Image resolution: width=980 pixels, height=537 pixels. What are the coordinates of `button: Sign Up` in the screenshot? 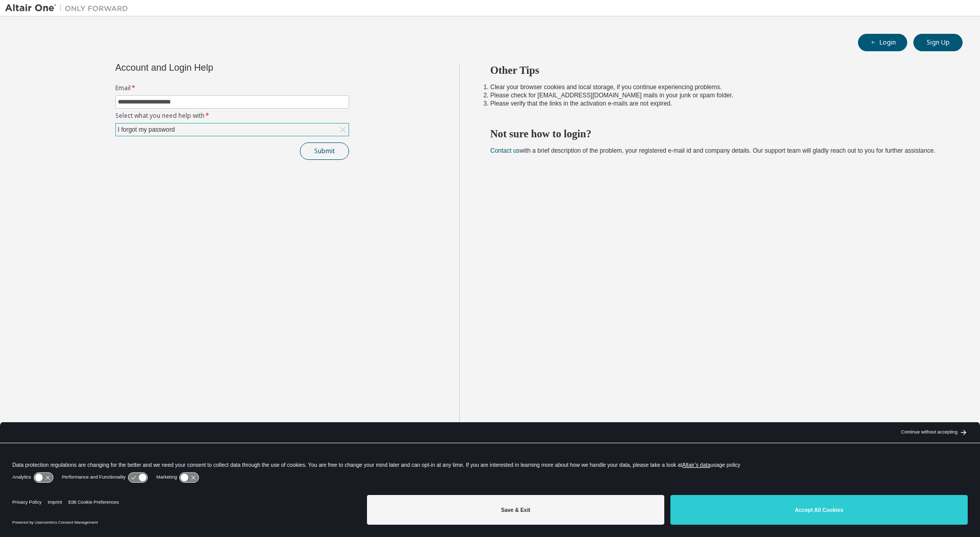 It's located at (938, 43).